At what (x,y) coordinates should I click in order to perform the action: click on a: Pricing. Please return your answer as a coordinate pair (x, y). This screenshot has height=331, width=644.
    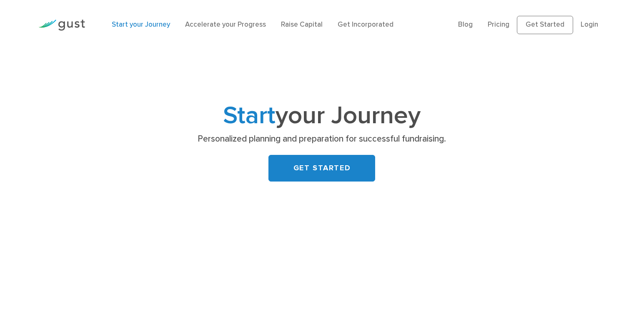
    Looking at the image, I should click on (498, 25).